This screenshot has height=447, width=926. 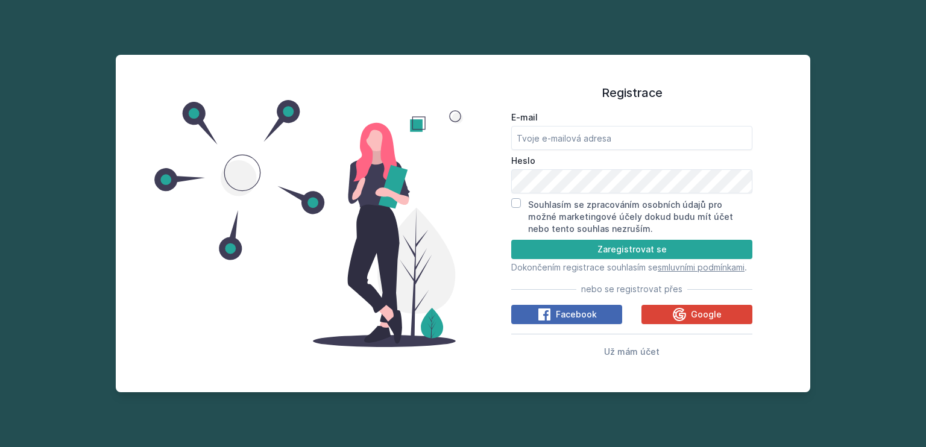 What do you see at coordinates (632, 138) in the screenshot?
I see `input: Tvoje e-mailová adresa` at bounding box center [632, 138].